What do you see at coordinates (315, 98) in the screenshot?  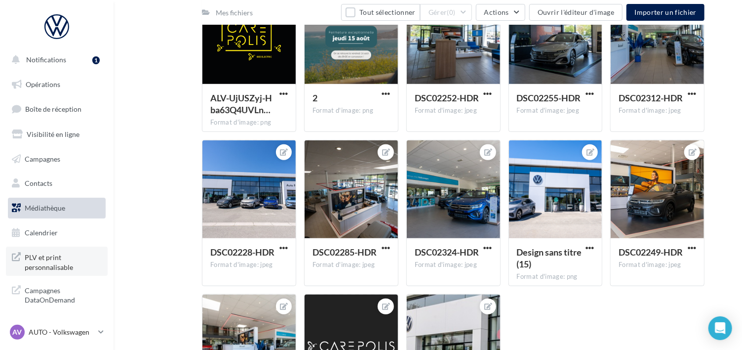 I see `span: 2` at bounding box center [315, 98].